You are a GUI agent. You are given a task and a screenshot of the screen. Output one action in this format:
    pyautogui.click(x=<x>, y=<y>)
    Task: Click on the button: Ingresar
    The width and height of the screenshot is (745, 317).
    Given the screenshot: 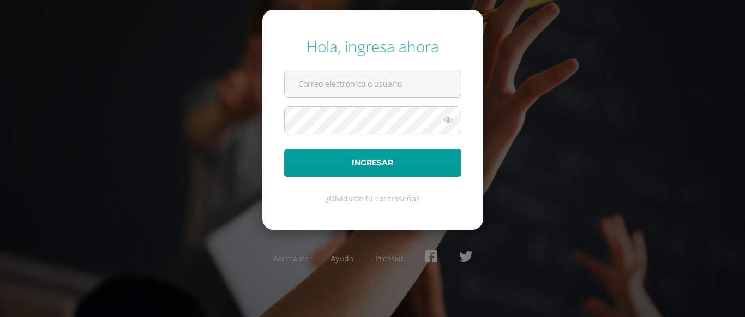 What is the action you would take?
    pyautogui.click(x=373, y=163)
    